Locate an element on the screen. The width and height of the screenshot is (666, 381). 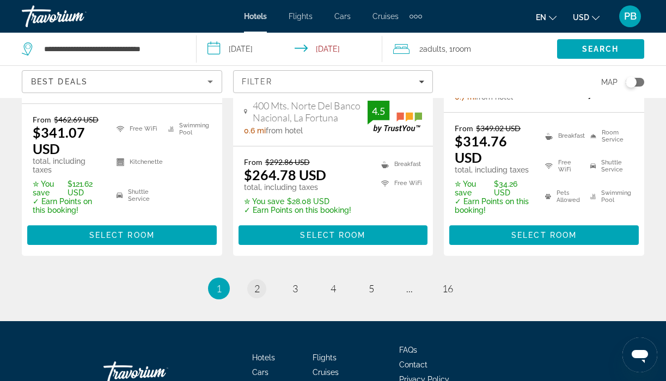
button: Select check in and out date is located at coordinates (289, 49).